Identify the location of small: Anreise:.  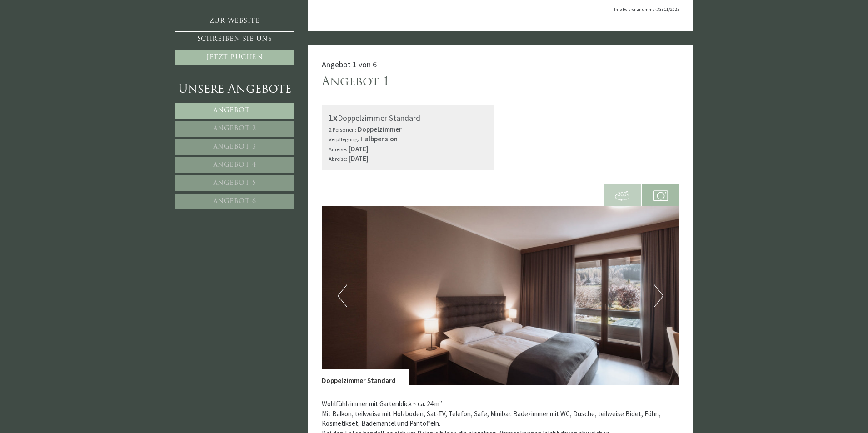
(337, 149).